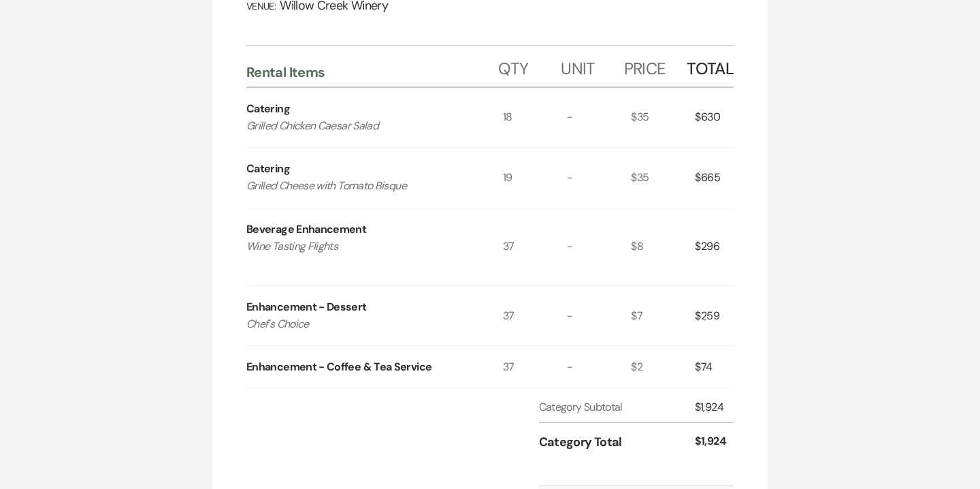 The height and width of the screenshot is (489, 980). I want to click on div: $8, so click(663, 247).